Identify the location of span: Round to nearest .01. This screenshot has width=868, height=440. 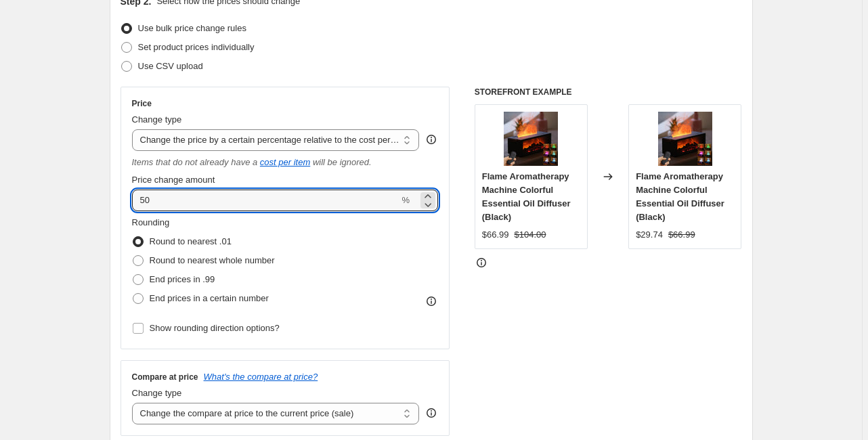
(190, 241).